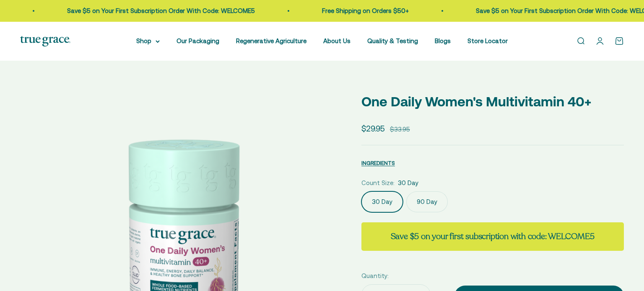 This screenshot has width=644, height=291. What do you see at coordinates (408, 183) in the screenshot?
I see `span: 30 Day` at bounding box center [408, 183].